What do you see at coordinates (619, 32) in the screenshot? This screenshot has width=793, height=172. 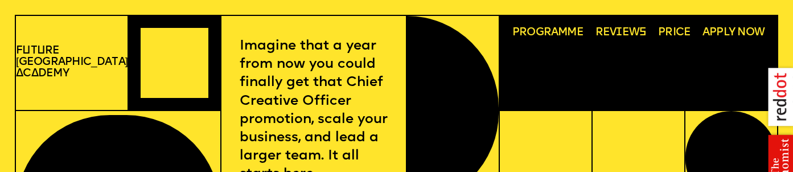 I see `span: i` at bounding box center [619, 32].